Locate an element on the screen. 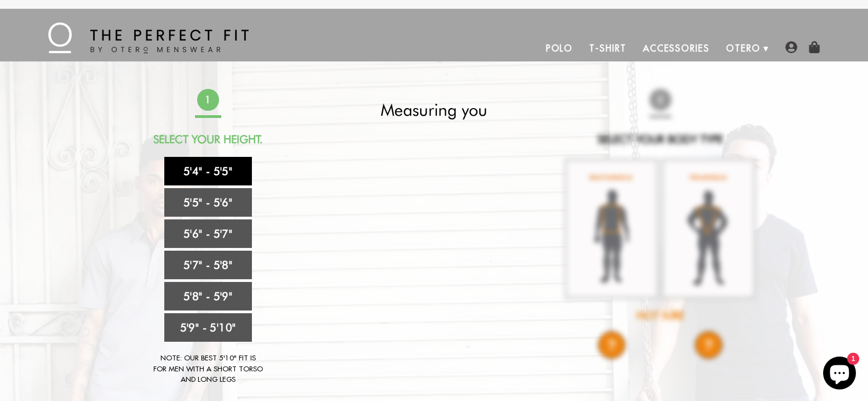 This screenshot has height=401, width=868. a: Otero is located at coordinates (743, 48).